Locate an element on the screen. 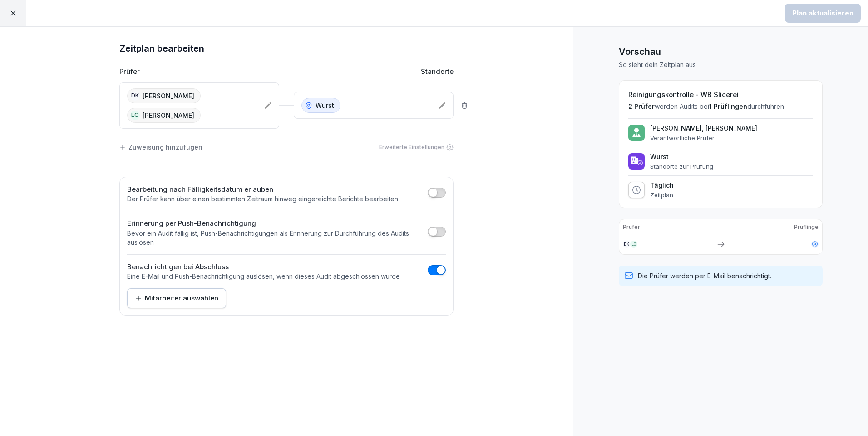 Image resolution: width=868 pixels, height=436 pixels. h1: Zeitplan bearbeiten is located at coordinates (286, 48).